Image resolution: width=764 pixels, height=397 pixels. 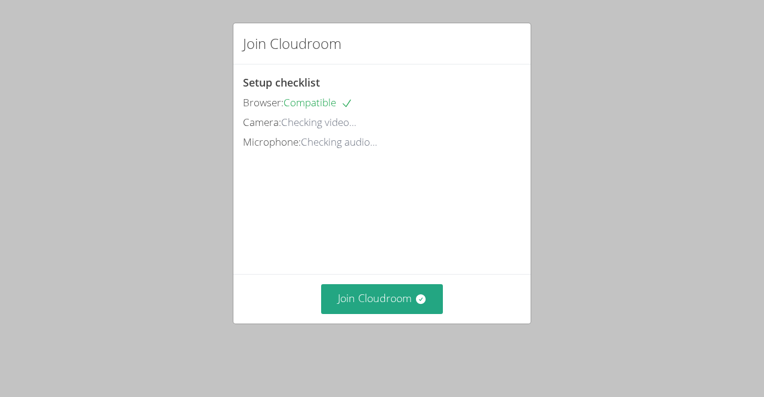 I want to click on span: Compatible, so click(x=318, y=102).